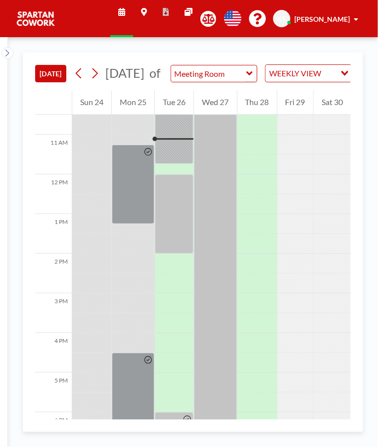  I want to click on div: Wed 27, so click(215, 103).